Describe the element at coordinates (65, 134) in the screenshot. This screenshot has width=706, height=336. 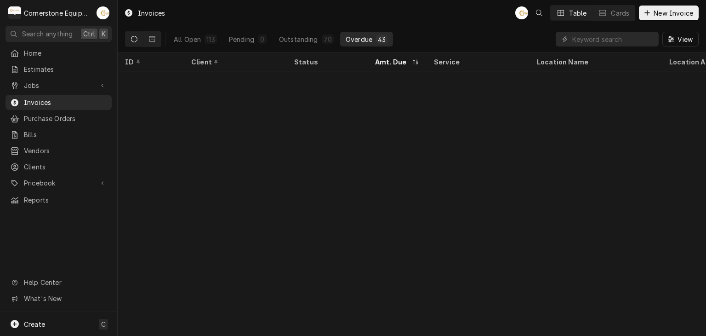
I see `span: Bills` at that location.